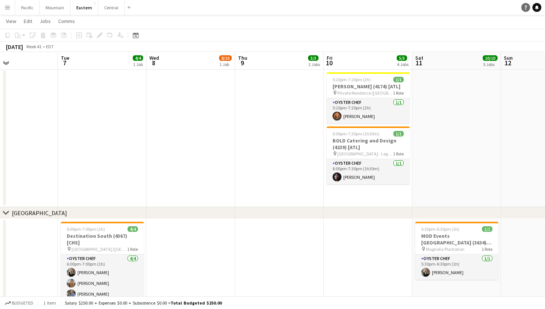  Describe the element at coordinates (55, 7) in the screenshot. I see `button: Mountain` at that location.